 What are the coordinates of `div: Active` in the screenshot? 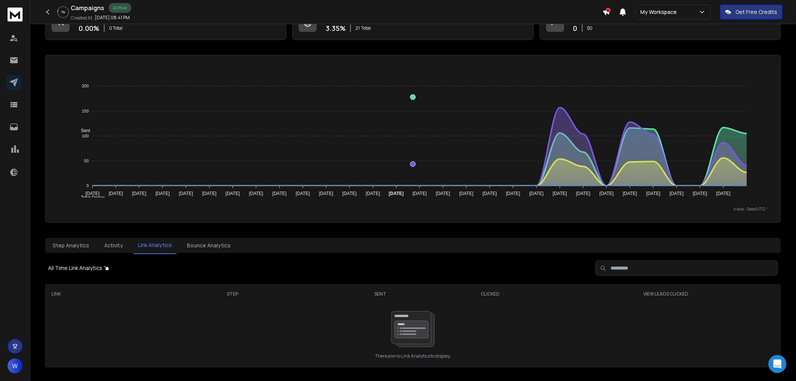 It's located at (120, 8).